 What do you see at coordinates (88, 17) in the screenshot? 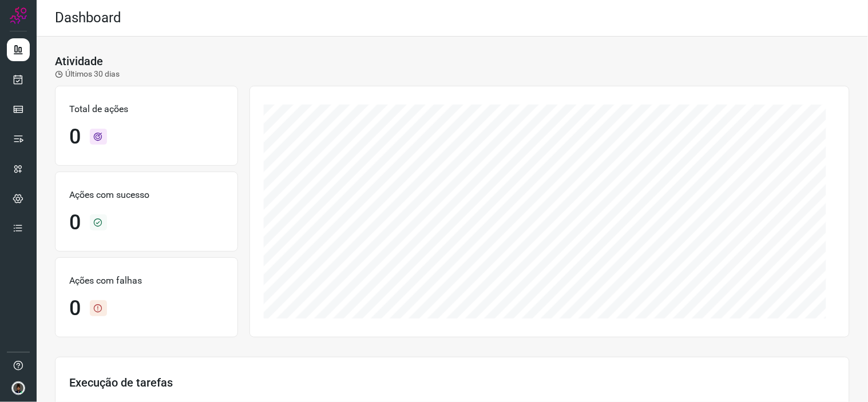
I see `h2: Dashboard` at bounding box center [88, 17].